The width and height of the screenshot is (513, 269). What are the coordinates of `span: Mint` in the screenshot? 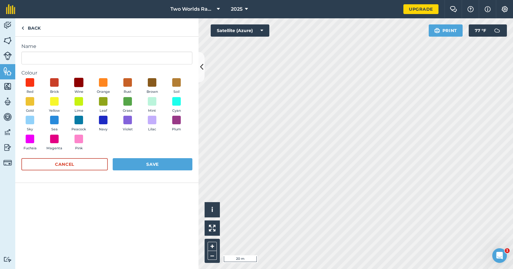 It's located at (152, 111).